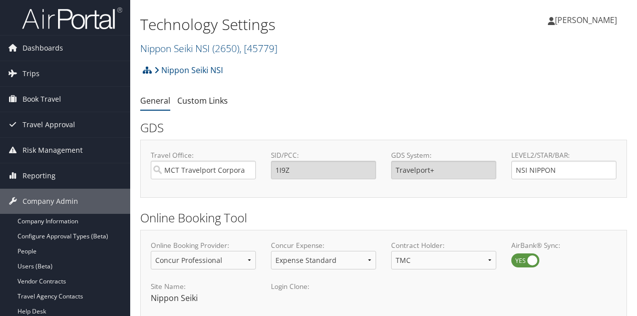 Image resolution: width=637 pixels, height=316 pixels. I want to click on span: , [ 45779 ], so click(258, 48).